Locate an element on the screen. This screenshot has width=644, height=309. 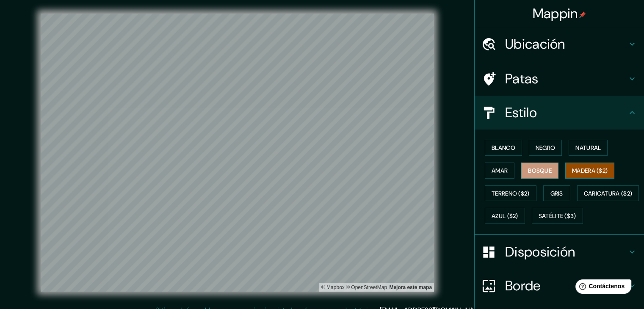
font: Ubicación is located at coordinates (535, 44).